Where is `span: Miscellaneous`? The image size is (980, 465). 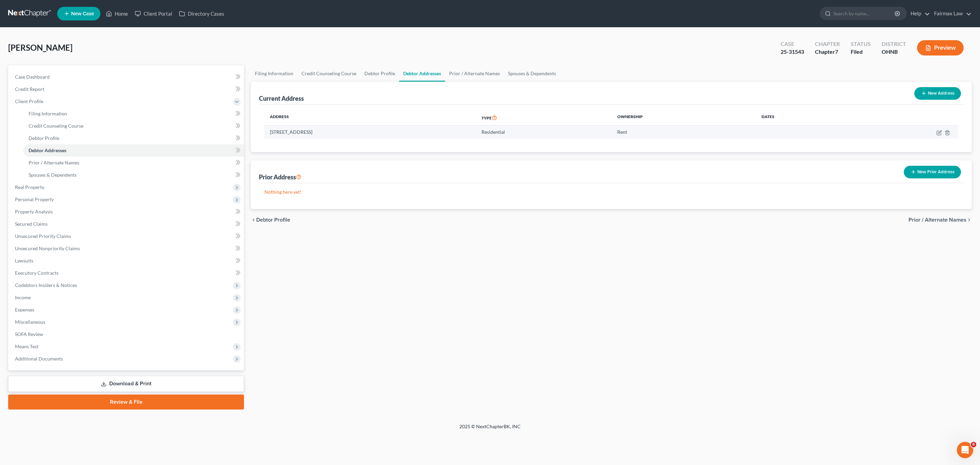 span: Miscellaneous is located at coordinates (30, 322).